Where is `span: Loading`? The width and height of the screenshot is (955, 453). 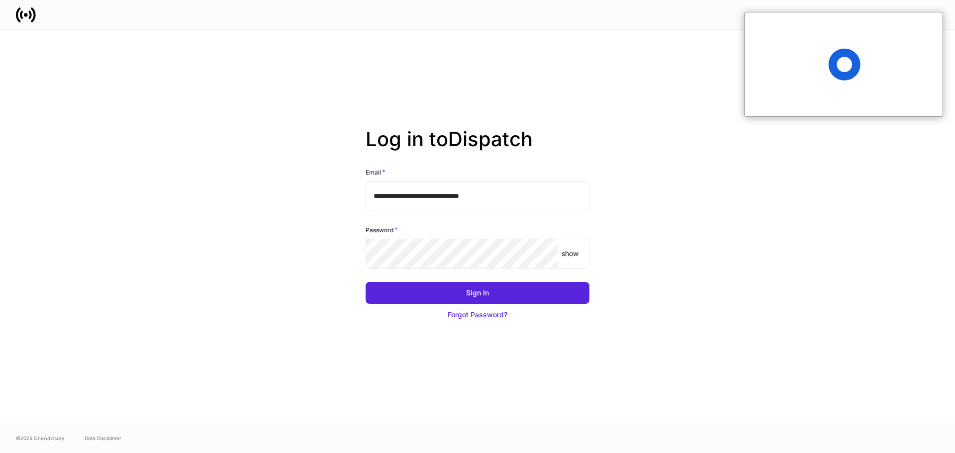 span: Loading is located at coordinates (844, 64).